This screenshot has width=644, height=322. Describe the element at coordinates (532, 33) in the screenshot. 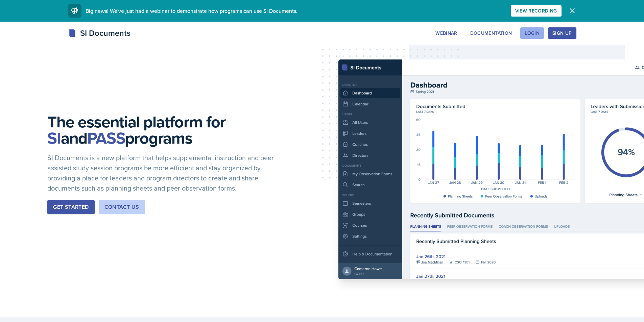

I see `div: Login` at that location.